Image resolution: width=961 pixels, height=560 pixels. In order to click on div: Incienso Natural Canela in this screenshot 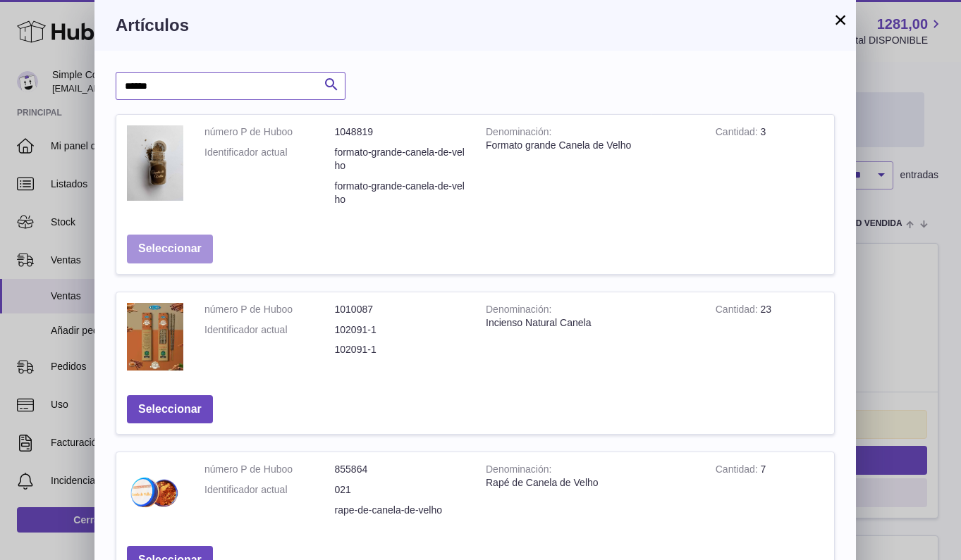, I will do `click(590, 323)`.